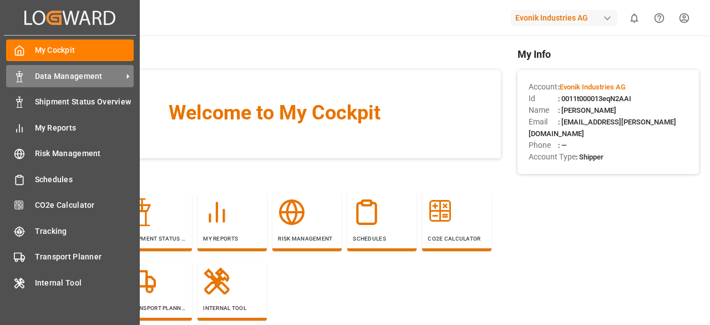 The height and width of the screenshot is (325, 710). What do you see at coordinates (382, 238) in the screenshot?
I see `p: Schedules` at bounding box center [382, 238].